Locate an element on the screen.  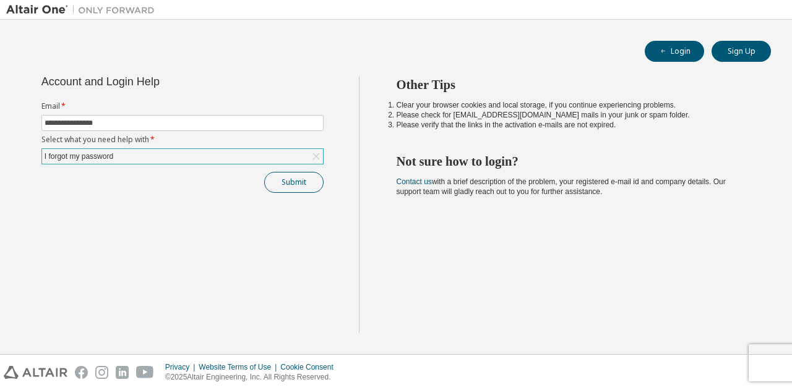
img: youtube.svg is located at coordinates (145, 372).